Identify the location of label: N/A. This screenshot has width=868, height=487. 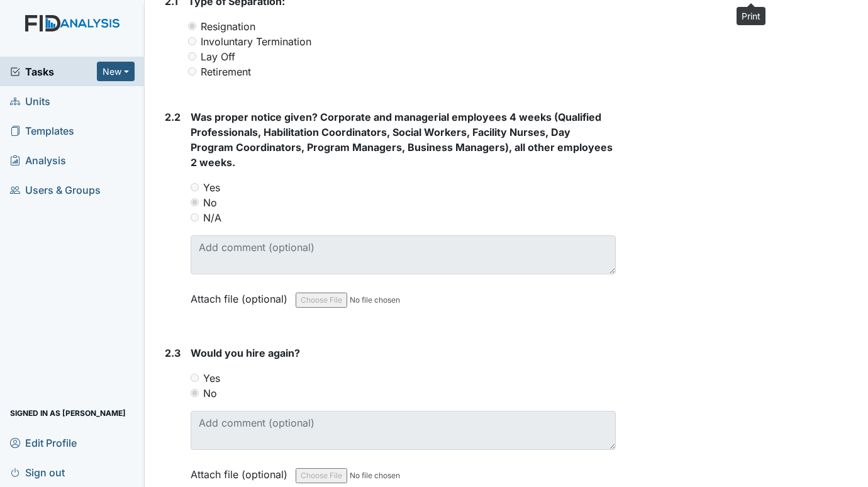
(212, 218).